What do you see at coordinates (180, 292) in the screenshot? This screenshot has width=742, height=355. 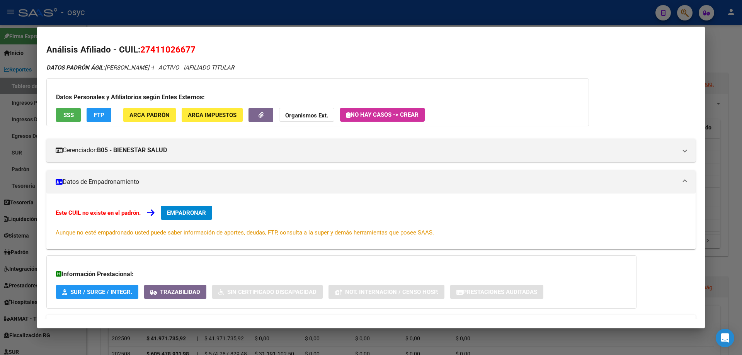 I see `span: Trazabilidad` at bounding box center [180, 292].